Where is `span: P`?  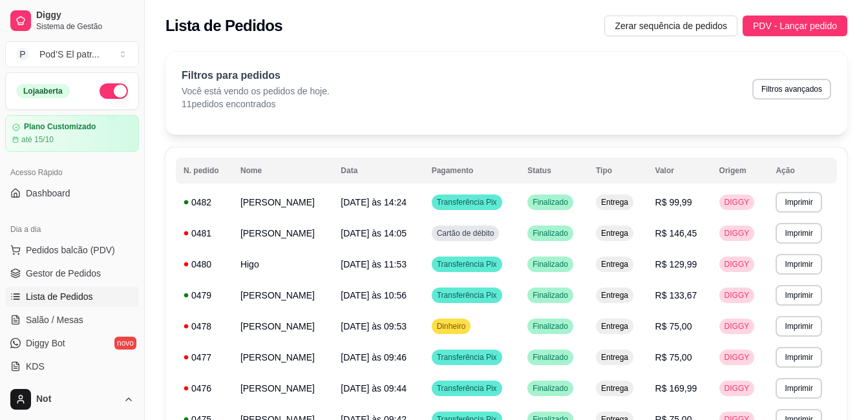
span: P is located at coordinates (23, 54).